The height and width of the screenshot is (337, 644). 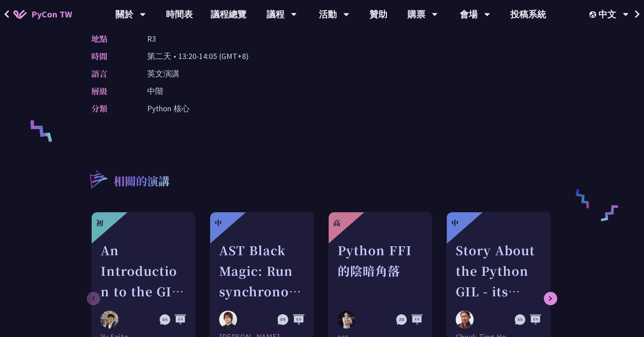 I want to click on p: 英文演講, so click(x=163, y=73).